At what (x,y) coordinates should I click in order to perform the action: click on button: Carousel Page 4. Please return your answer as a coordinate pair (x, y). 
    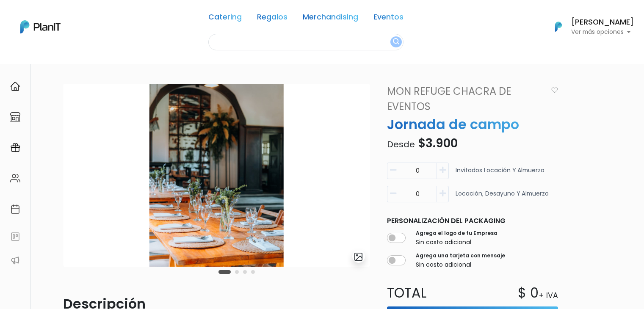
    Looking at the image, I should click on (253, 272).